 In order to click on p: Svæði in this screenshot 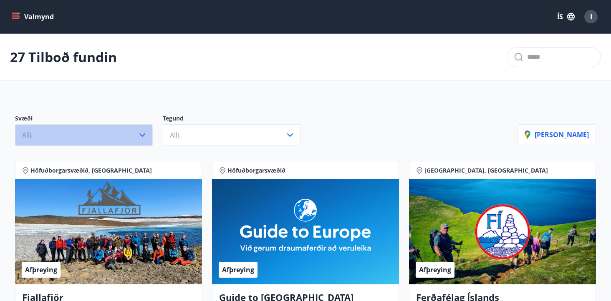, I will do `click(89, 119)`.